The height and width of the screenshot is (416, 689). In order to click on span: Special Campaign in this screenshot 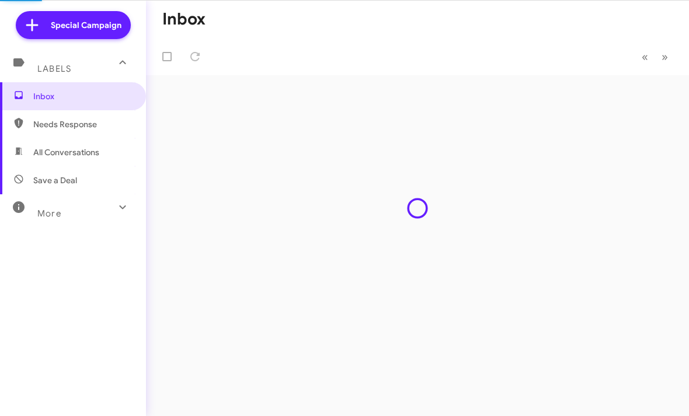, I will do `click(86, 25)`.